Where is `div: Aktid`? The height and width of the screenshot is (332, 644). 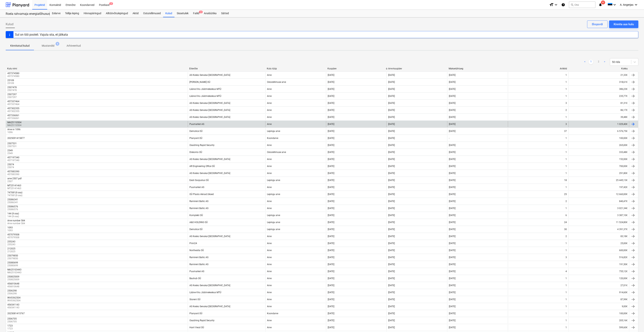
div: Aktid is located at coordinates (136, 14).